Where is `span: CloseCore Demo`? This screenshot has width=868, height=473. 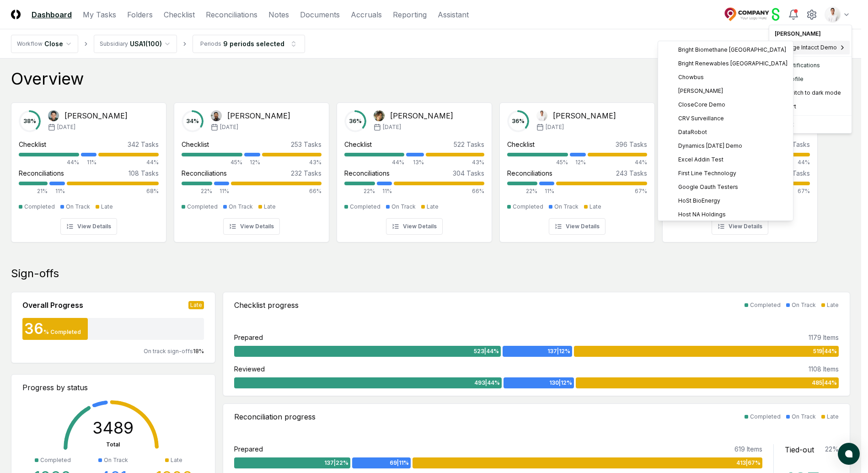 span: CloseCore Demo is located at coordinates (702, 105).